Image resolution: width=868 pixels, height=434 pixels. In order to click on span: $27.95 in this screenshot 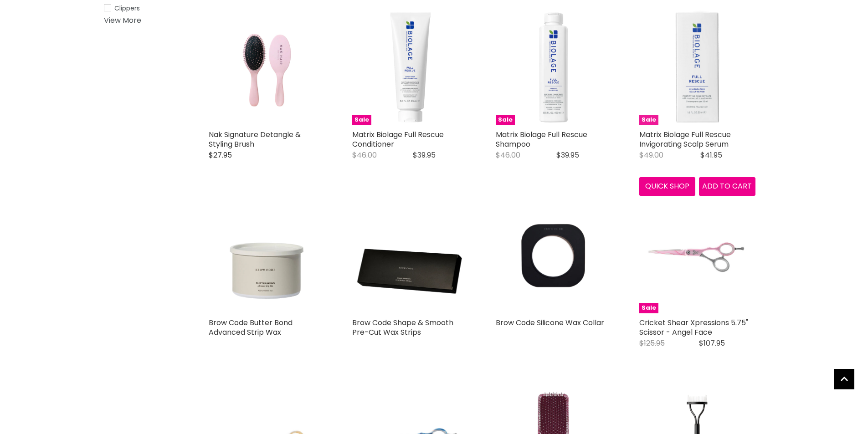, I will do `click(220, 155)`.